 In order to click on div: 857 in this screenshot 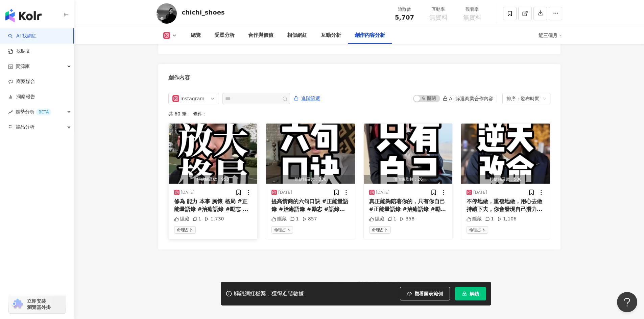, I will do `click(310, 219)`.